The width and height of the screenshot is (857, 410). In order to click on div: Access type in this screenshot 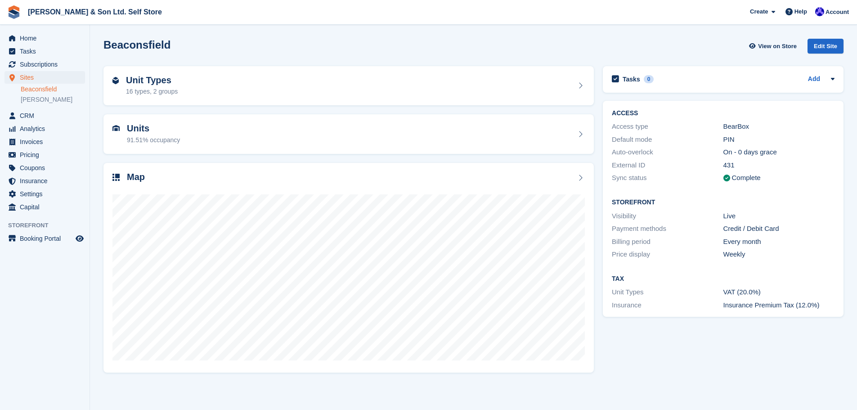, I will do `click(667, 126)`.